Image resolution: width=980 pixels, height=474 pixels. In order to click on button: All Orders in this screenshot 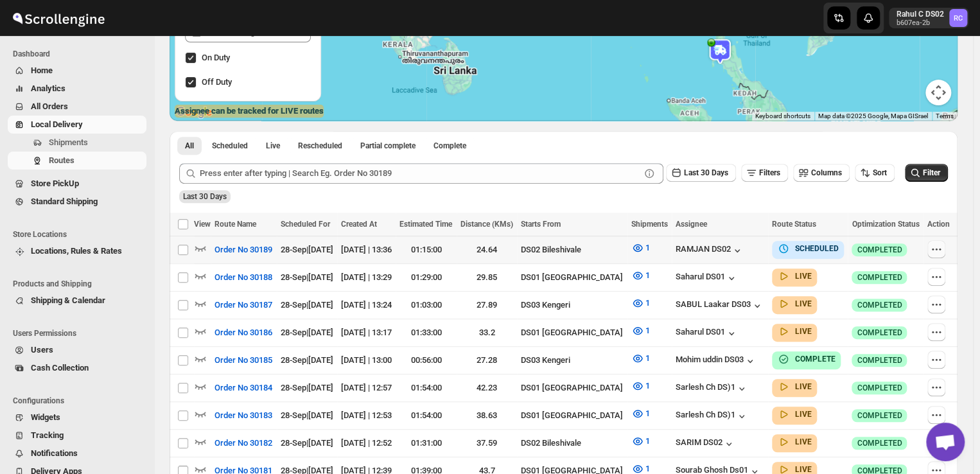, I will do `click(77, 107)`.